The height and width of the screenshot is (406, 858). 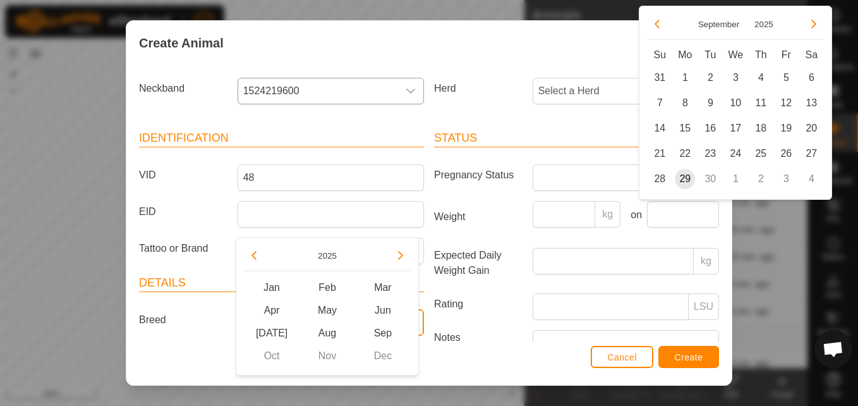 I want to click on span: 16, so click(x=710, y=128).